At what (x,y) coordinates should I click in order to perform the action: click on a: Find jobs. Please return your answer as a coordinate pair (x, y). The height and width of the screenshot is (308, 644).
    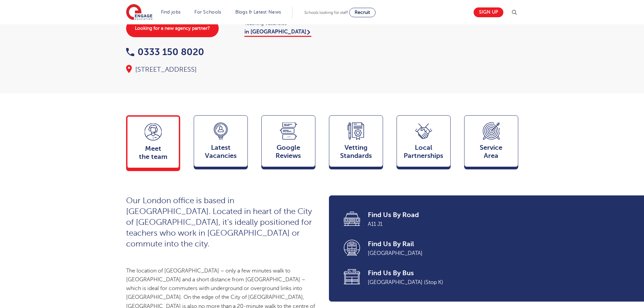
    Looking at the image, I should click on (171, 12).